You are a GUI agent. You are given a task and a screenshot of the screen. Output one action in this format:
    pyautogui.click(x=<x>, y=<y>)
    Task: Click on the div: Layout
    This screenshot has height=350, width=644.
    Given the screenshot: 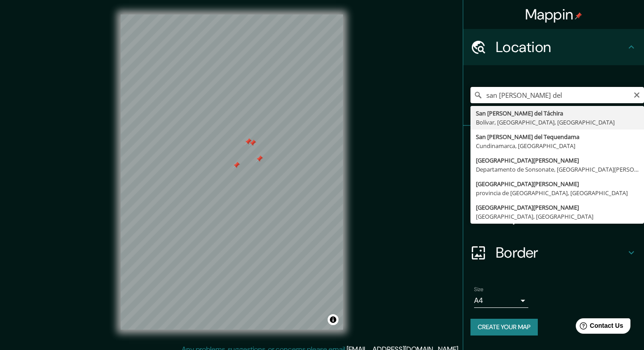 What is the action you would take?
    pyautogui.click(x=554, y=216)
    